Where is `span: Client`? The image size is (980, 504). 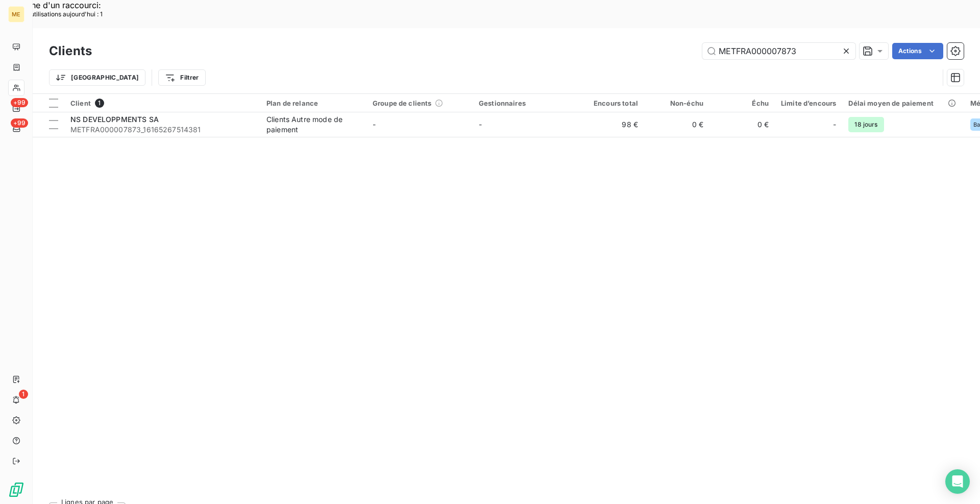 span: Client is located at coordinates (80, 104).